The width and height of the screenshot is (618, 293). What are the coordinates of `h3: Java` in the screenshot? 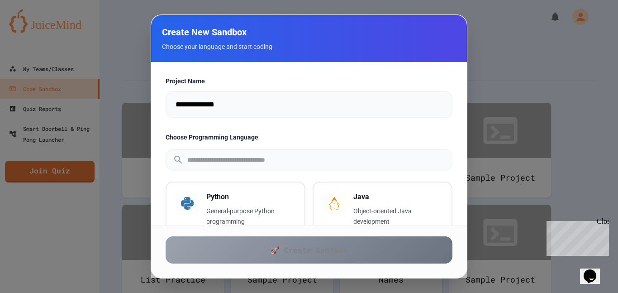 It's located at (398, 197).